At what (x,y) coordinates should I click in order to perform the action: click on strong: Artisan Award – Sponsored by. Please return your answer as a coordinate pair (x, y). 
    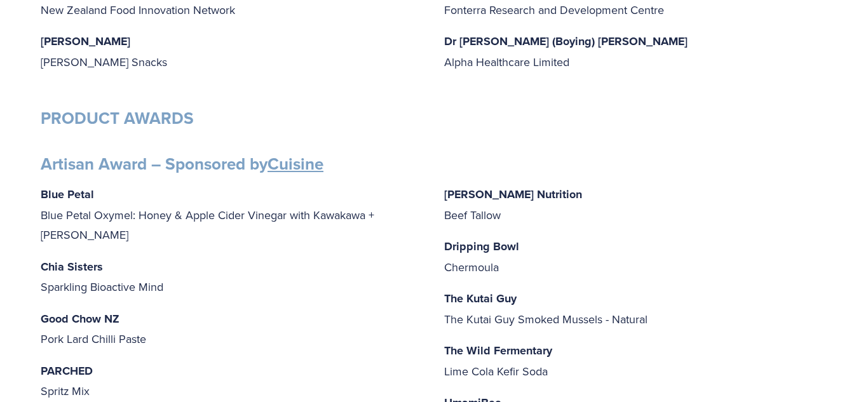
    Looking at the image, I should click on (182, 164).